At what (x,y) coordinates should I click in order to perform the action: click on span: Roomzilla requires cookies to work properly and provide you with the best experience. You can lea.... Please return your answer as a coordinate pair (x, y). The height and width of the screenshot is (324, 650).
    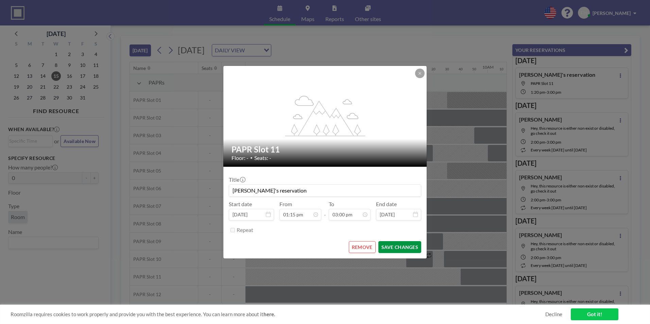
    Looking at the image, I should click on (278, 315).